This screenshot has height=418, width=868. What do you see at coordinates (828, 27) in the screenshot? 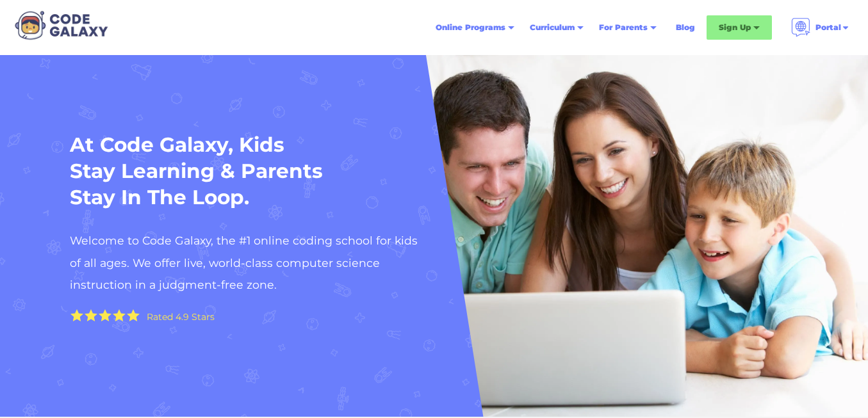
I see `div: Portal` at bounding box center [828, 27].